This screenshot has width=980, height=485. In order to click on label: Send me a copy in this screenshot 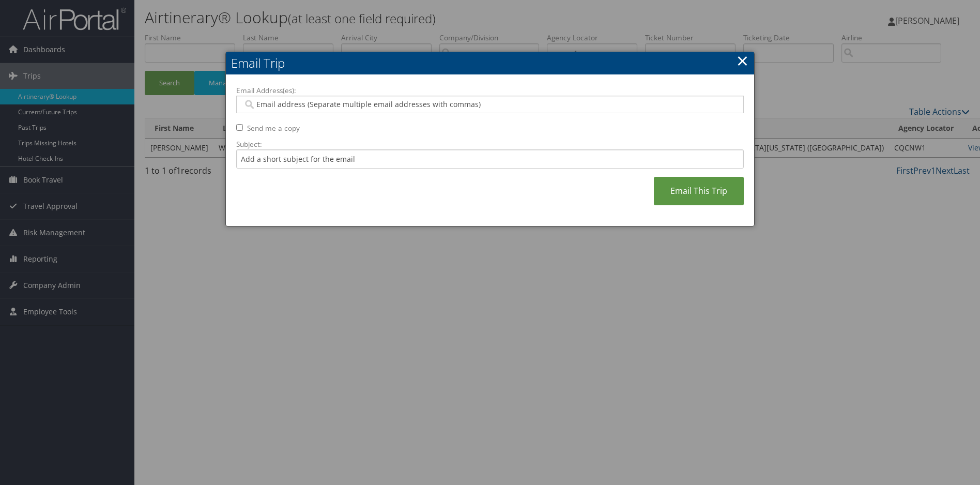, I will do `click(274, 128)`.